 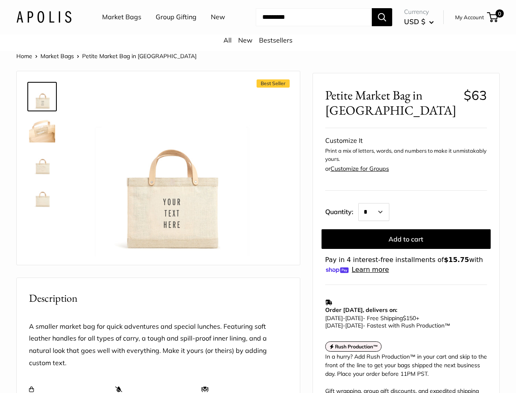 I want to click on span: Currency, so click(x=419, y=12).